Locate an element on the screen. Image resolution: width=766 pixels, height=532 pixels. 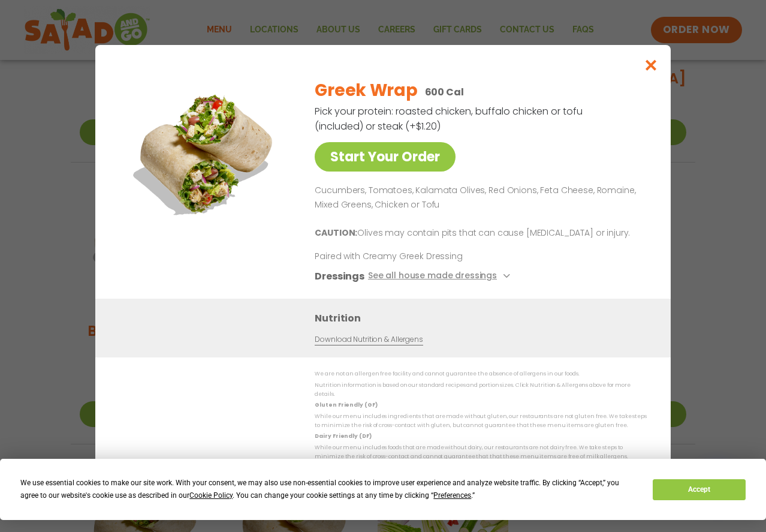
b: CAUTION: is located at coordinates (336, 232).